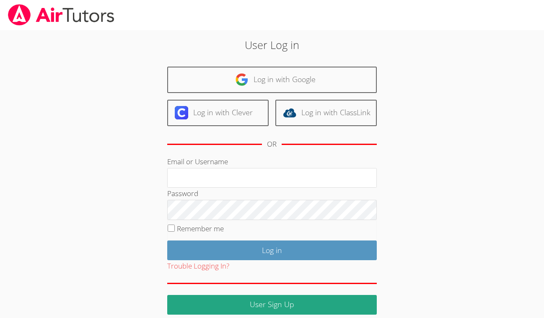 The height and width of the screenshot is (318, 544). What do you see at coordinates (61, 15) in the screenshot?
I see `img: airtutors_banner-c4298cdbf04f3fff15de1276eac7730deb9818008684d7c2e4769d2f7ddbe033.png` at bounding box center [61, 15].